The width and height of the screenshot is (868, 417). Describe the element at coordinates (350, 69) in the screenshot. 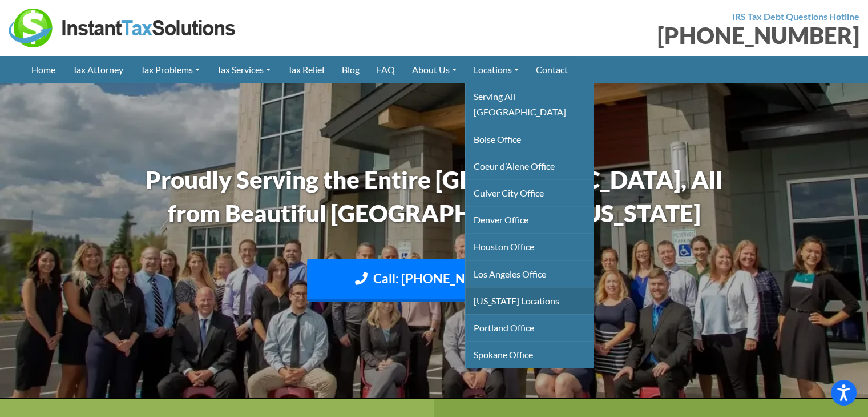

I see `a: Blog` at that location.